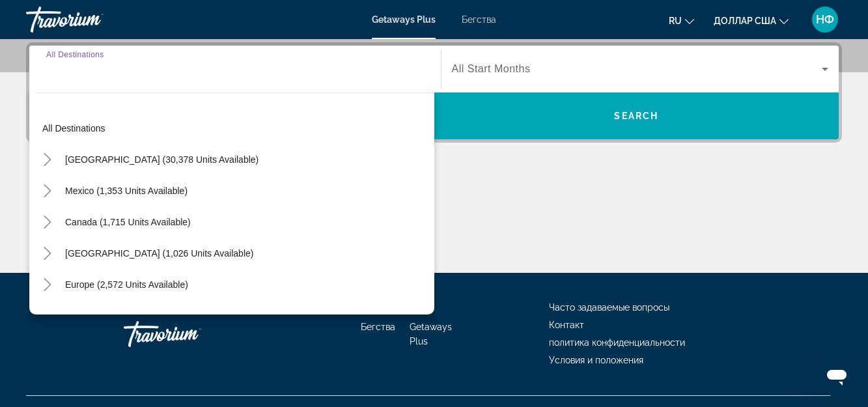 This screenshot has width=868, height=407. What do you see at coordinates (491, 68) in the screenshot?
I see `span: All Start Months` at bounding box center [491, 68].